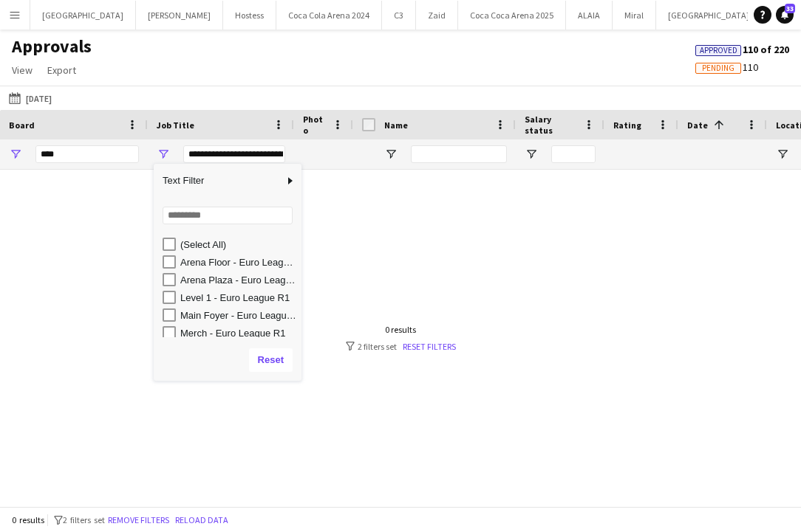  Describe the element at coordinates (697, 125) in the screenshot. I see `span: Date` at that location.